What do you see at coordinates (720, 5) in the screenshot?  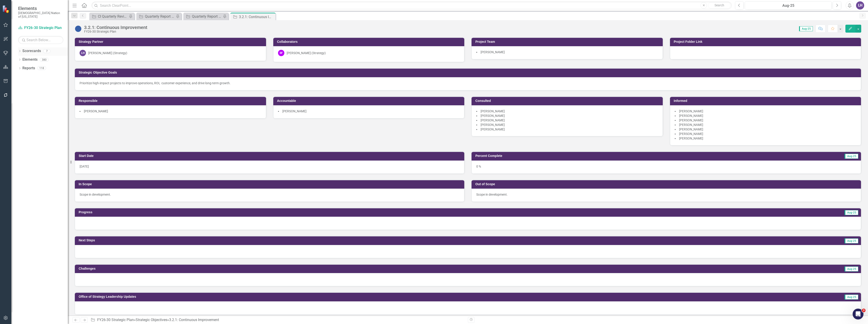 I see `button: Search` at bounding box center [720, 5].